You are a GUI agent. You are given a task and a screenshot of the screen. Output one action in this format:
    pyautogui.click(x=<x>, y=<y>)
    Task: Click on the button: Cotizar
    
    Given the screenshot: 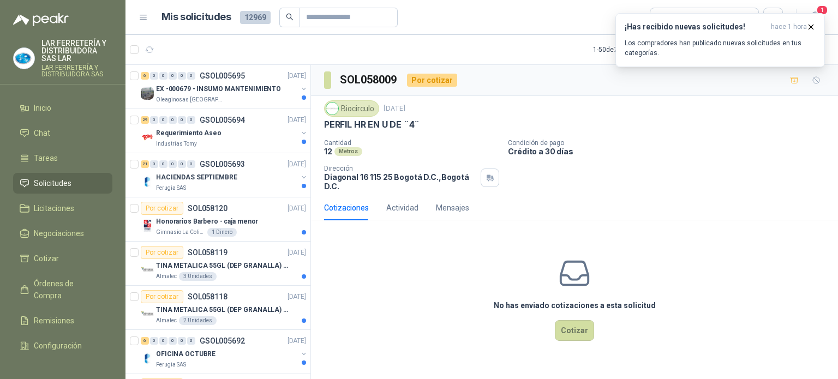 What is the action you would take?
    pyautogui.click(x=575, y=331)
    